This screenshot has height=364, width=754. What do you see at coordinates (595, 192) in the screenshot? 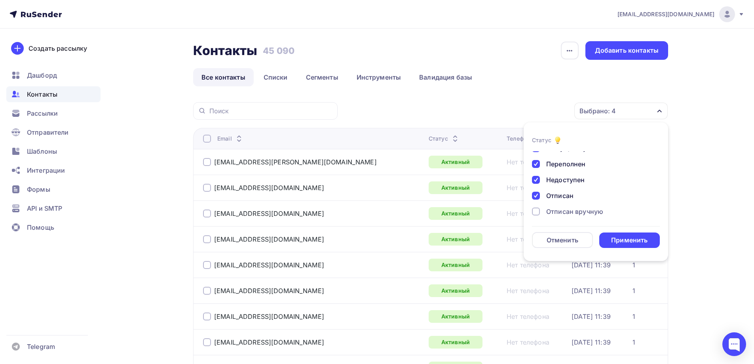
I see `ul: Выбрано: 4` at bounding box center [595, 192].